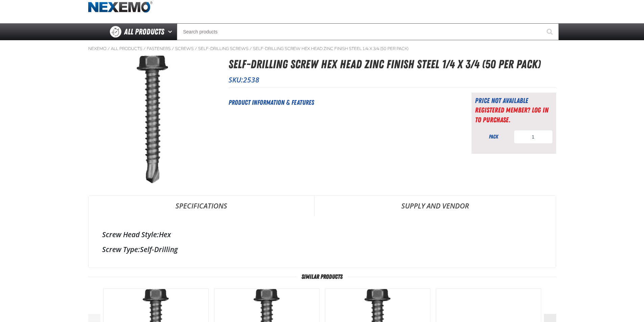 The height and width of the screenshot is (322, 644). I want to click on div: Hex, so click(322, 235).